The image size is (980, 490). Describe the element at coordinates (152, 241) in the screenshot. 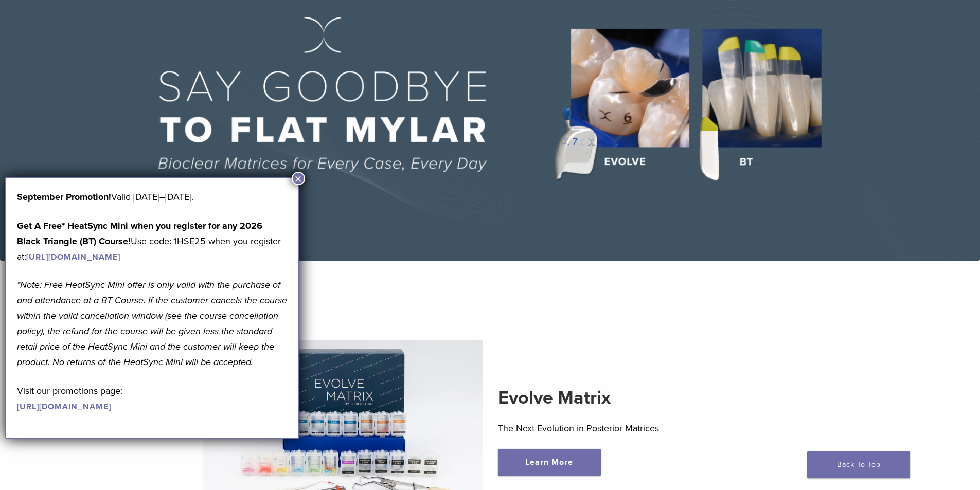

I see `p: Use code: 1HSE25 when you register at:` at that location.